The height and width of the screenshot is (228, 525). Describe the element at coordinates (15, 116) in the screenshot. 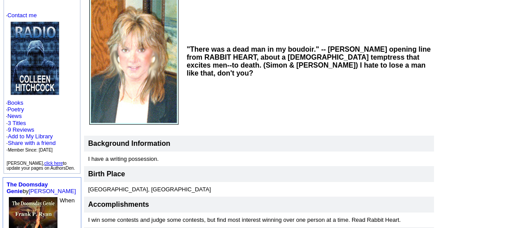

I see `a: News` at that location.